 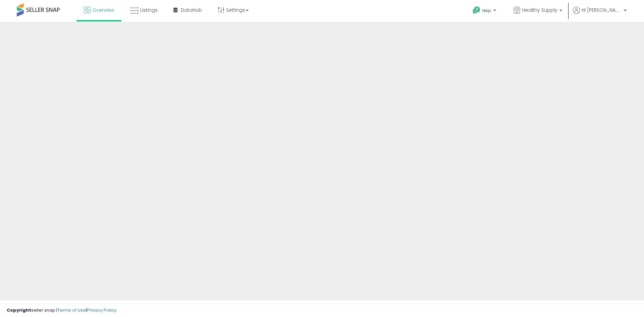 I want to click on span: DataHub, so click(x=191, y=10).